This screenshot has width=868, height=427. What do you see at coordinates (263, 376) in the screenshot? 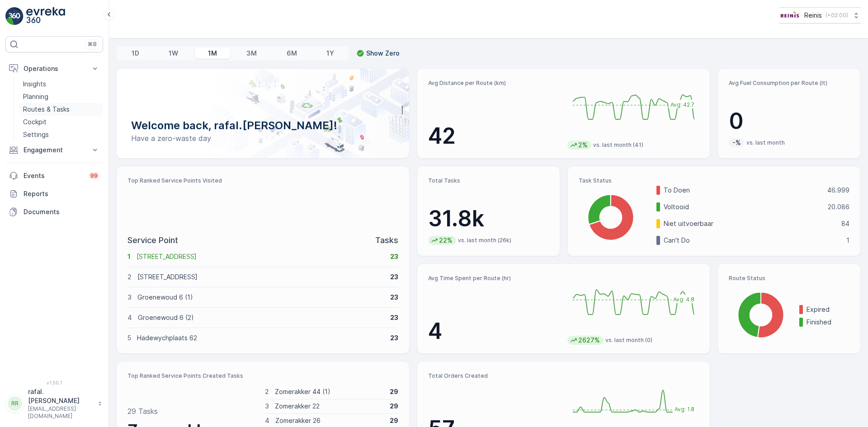
I see `p: Top Ranked Service Points Created Tasks` at bounding box center [263, 376].